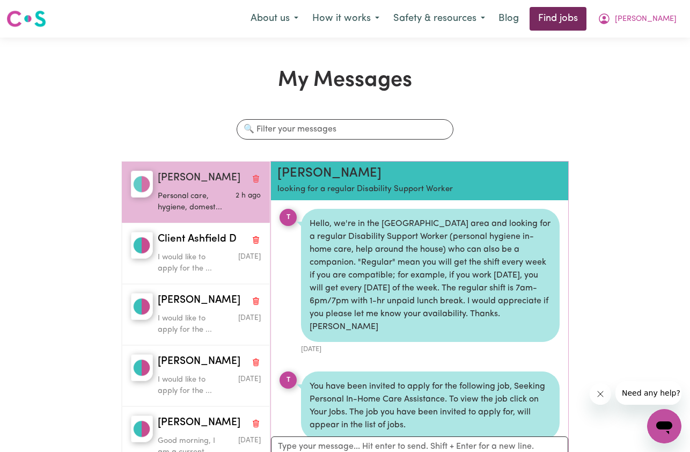  What do you see at coordinates (192, 202) in the screenshot?
I see `p: Personal care, hygiene, domest...` at bounding box center [192, 202].